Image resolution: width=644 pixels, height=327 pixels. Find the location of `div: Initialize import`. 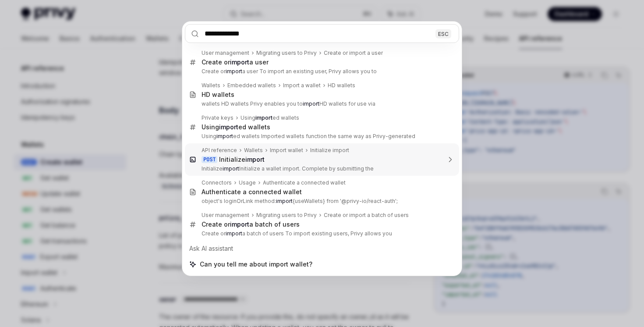

div: Initialize import is located at coordinates (330, 150).